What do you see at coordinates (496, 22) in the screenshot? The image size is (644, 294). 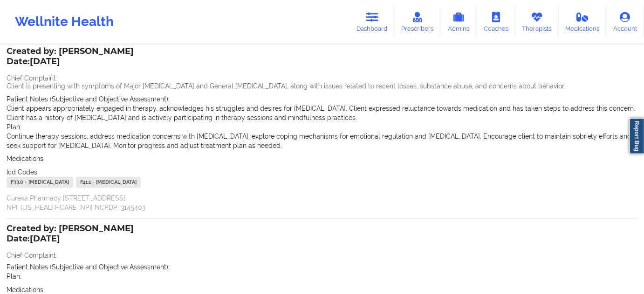 I see `a: Coaches` at bounding box center [496, 22].